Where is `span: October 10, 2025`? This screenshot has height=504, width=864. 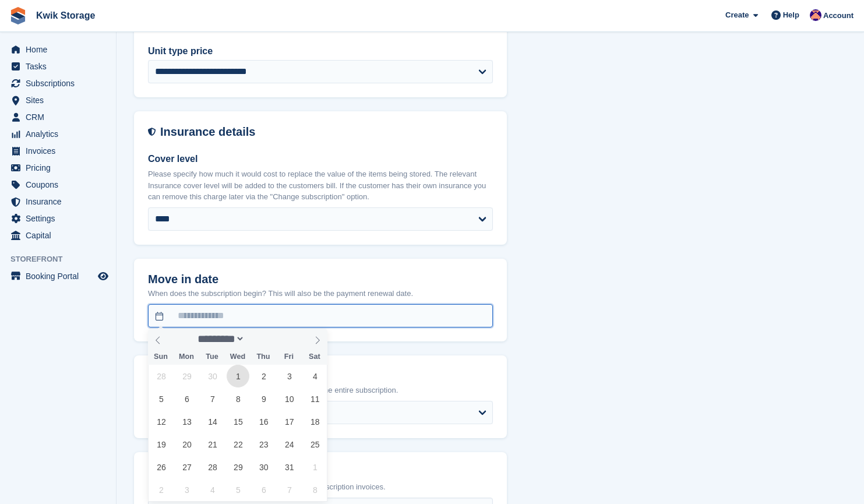 span: October 10, 2025 is located at coordinates (289, 398).